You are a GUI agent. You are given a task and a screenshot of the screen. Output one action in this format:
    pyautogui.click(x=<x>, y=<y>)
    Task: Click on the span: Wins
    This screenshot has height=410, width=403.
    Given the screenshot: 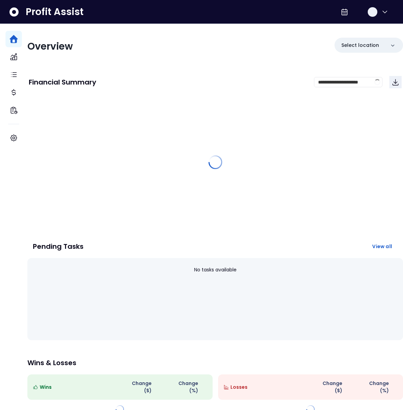 What is the action you would take?
    pyautogui.click(x=46, y=387)
    